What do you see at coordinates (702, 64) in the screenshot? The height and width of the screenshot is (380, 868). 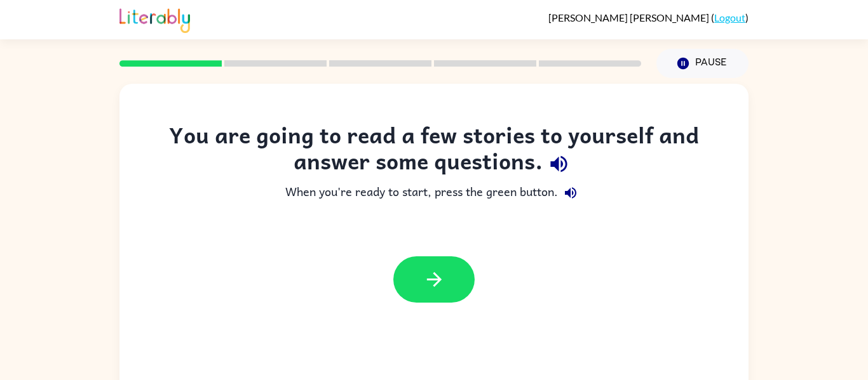 I see `button: Pause` at bounding box center [702, 64].